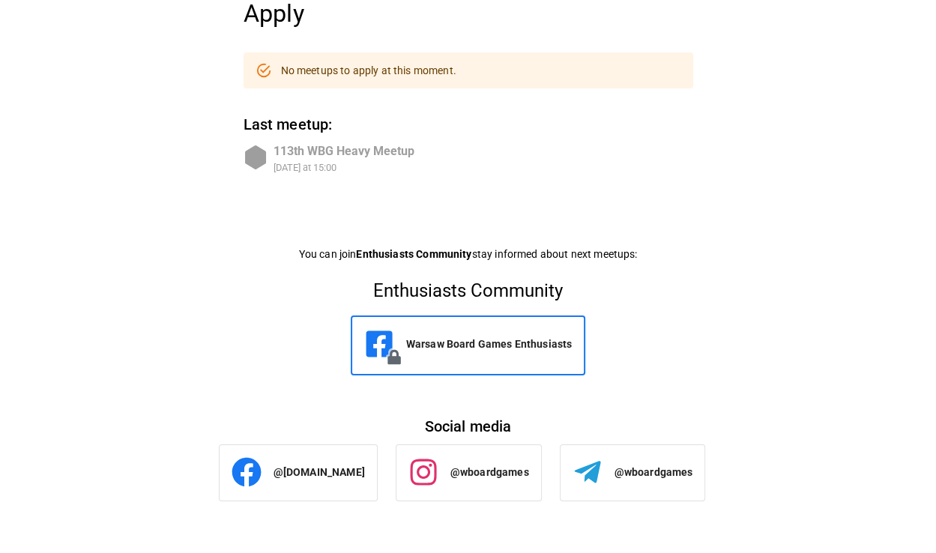  I want to click on p: You can join stay informed about next meetups:, so click(468, 254).